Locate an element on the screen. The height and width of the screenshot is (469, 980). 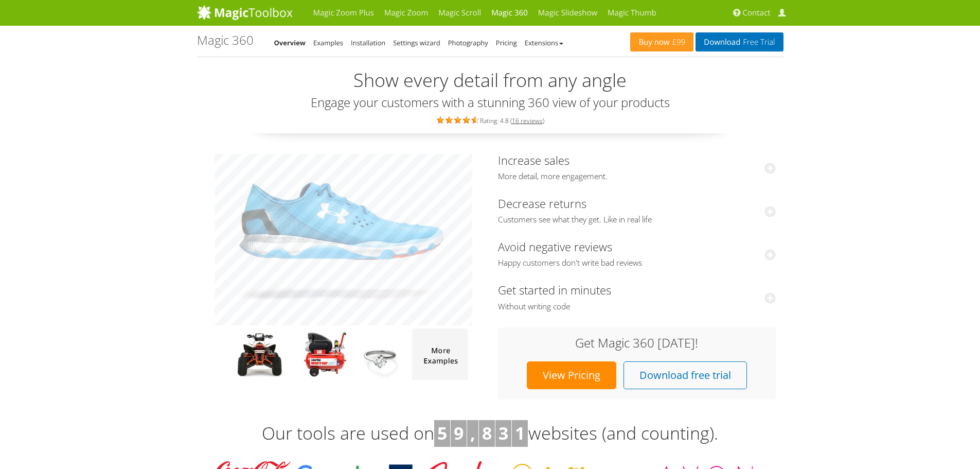
h3: Our tools are used on websites (and counting). is located at coordinates (490, 434).